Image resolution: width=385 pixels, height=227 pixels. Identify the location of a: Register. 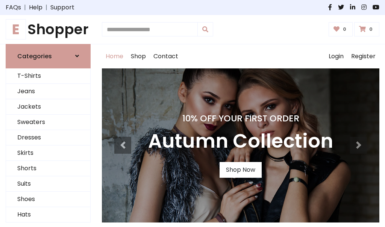
(363, 56).